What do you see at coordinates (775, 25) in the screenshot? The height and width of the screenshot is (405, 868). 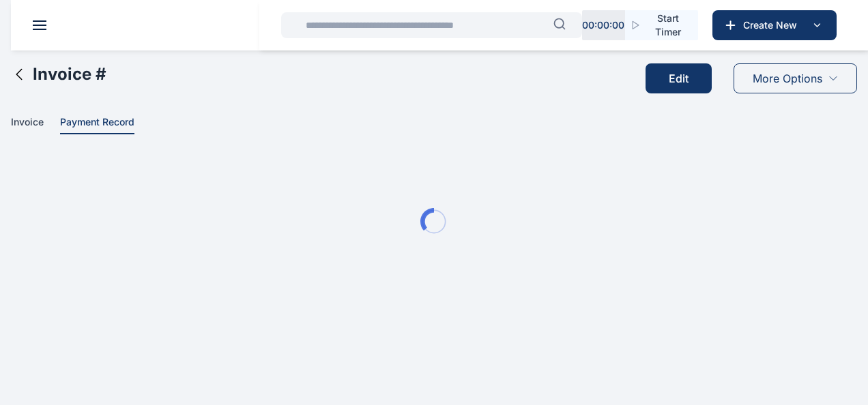 I see `button: Create New` at bounding box center [775, 25].